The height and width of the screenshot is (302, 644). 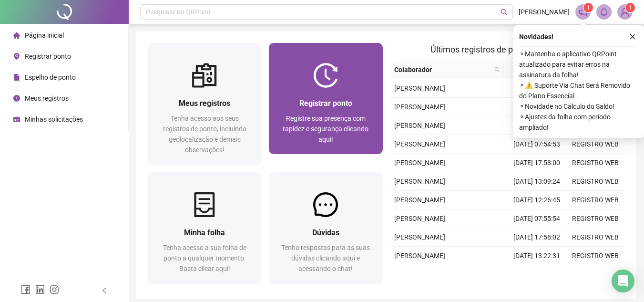 What do you see at coordinates (205, 258) in the screenshot?
I see `span: Tenha acesso a sua folha de ponto a qualquer momento. Basta clicar aqui!` at bounding box center [205, 258].